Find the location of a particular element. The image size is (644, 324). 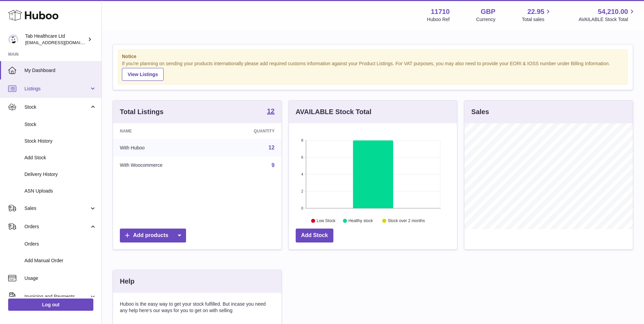

span: Total sales is located at coordinates (537, 20).